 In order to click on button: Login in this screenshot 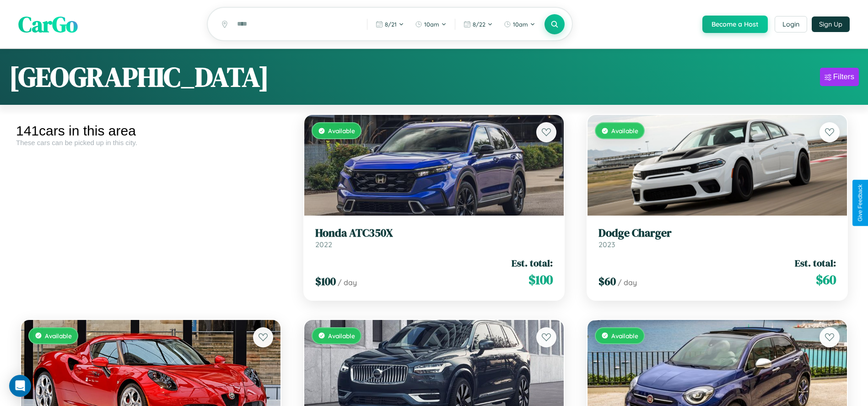, I will do `click(790, 24)`.